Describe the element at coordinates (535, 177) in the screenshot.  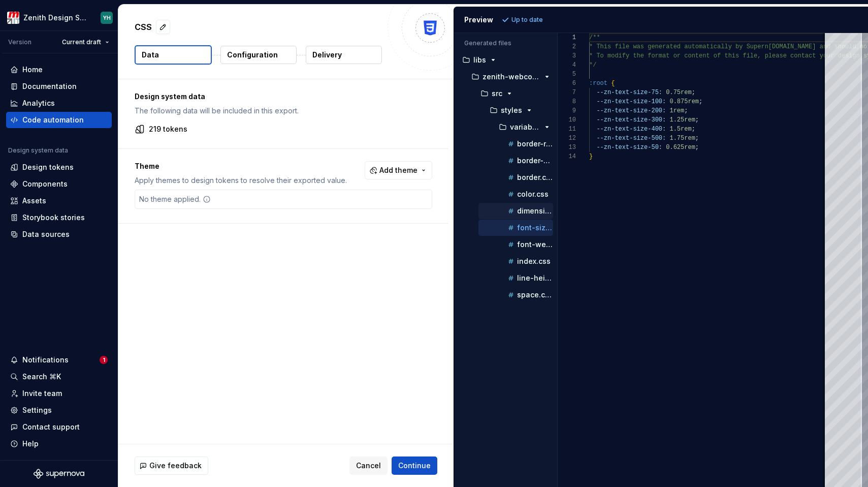
I see `p: border.css` at that location.